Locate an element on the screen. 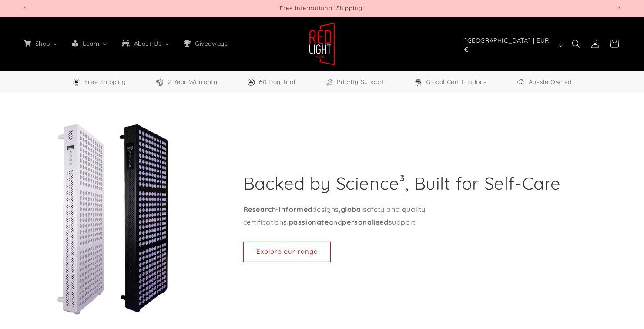  span: Global Certifications is located at coordinates (456, 82).